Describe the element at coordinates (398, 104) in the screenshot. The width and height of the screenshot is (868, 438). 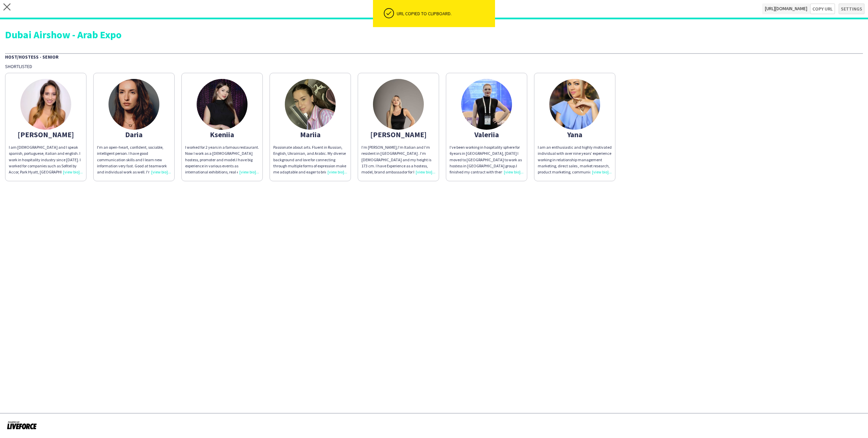
I see `img: thumb-66a2416724e80.jpeg` at that location.